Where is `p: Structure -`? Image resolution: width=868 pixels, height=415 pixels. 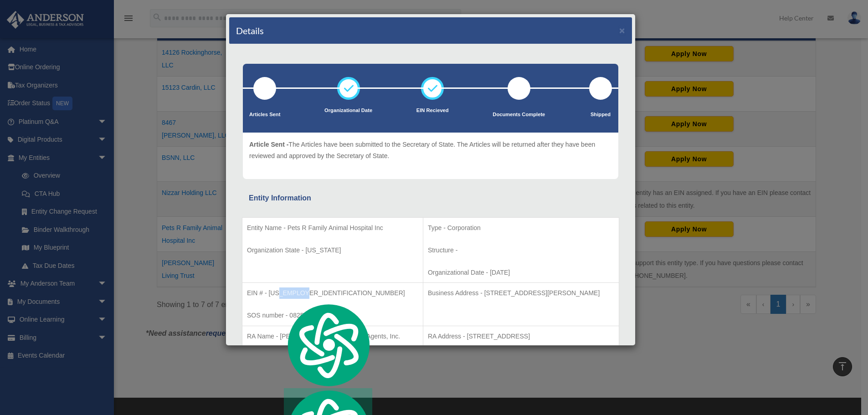 p: Structure - is located at coordinates (521, 250).